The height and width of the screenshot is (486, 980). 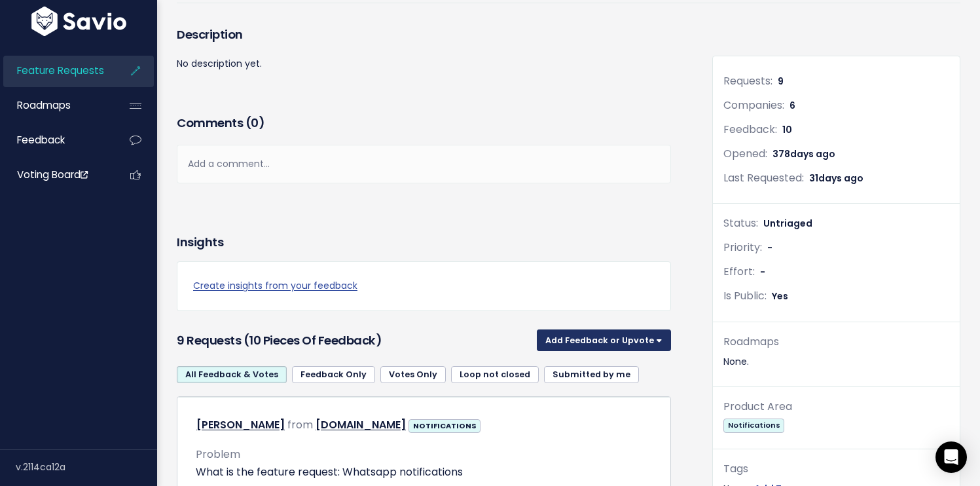 I want to click on div: Roadmaps, so click(x=836, y=342).